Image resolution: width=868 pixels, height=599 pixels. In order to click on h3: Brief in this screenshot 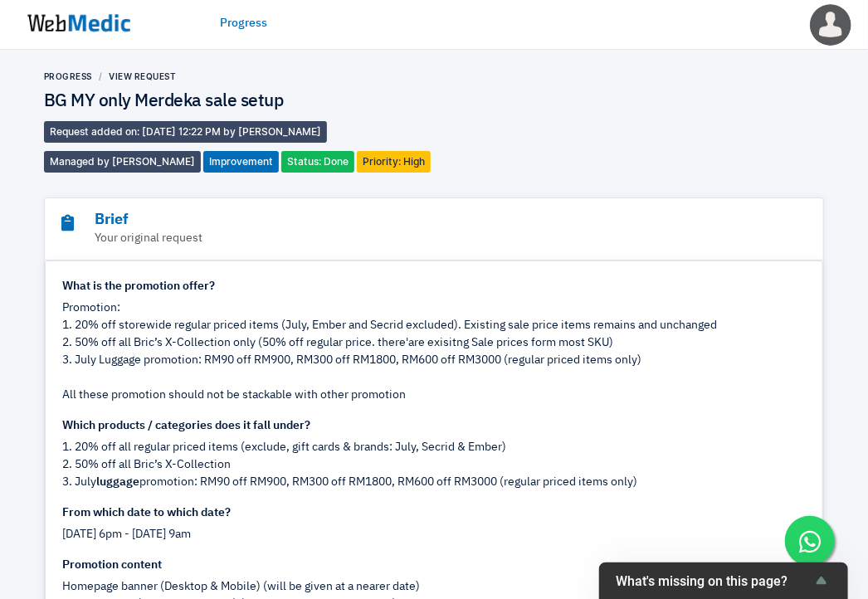, I will do `click(397, 220)`.